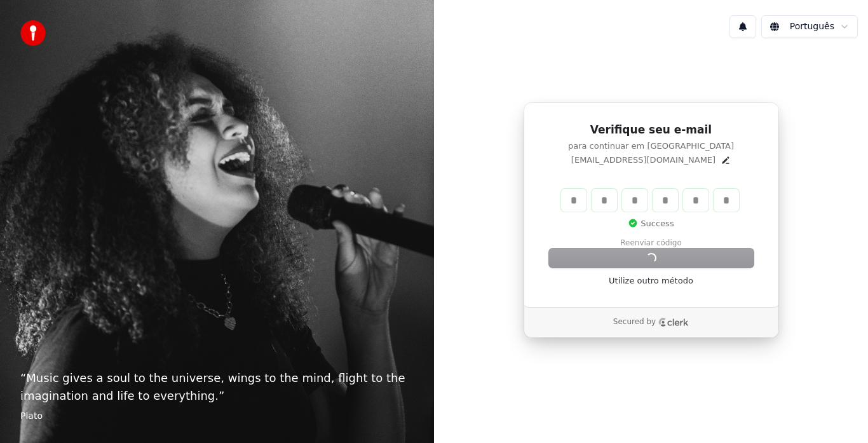 The width and height of the screenshot is (868, 443). Describe the element at coordinates (726, 160) in the screenshot. I see `button: Edit` at that location.